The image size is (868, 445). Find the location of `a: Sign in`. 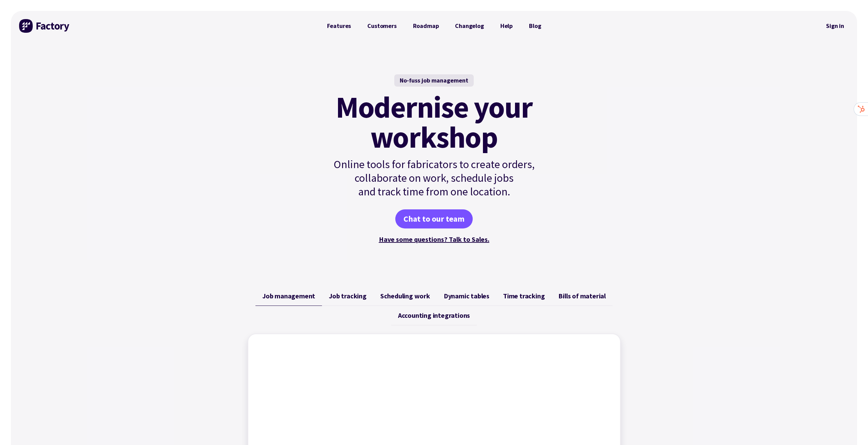

a: Sign in is located at coordinates (834, 26).